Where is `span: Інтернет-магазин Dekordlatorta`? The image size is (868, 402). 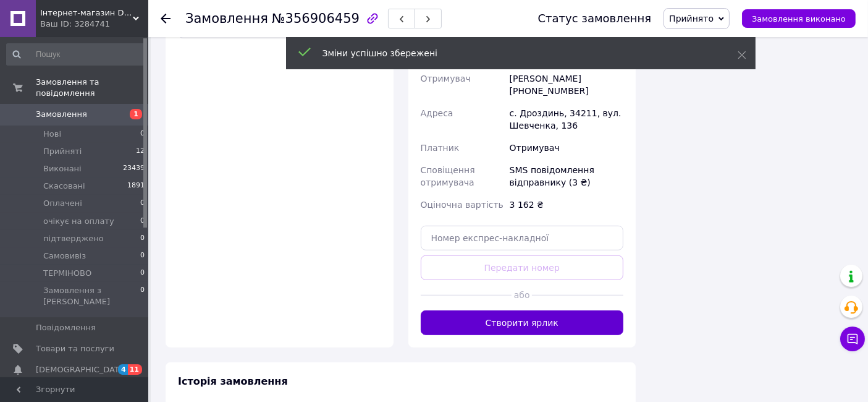
span: Інтернет-магазин Dekordlatorta is located at coordinates (87, 13).